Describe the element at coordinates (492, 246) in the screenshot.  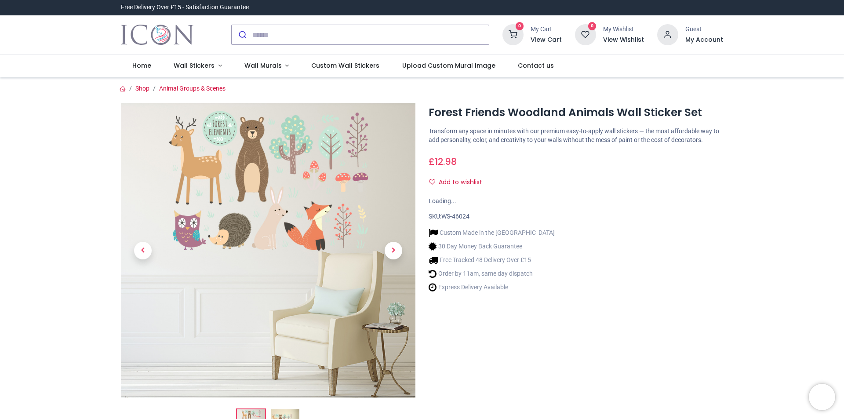
I see `li: 30 Day Money Back Guarantee` at that location.